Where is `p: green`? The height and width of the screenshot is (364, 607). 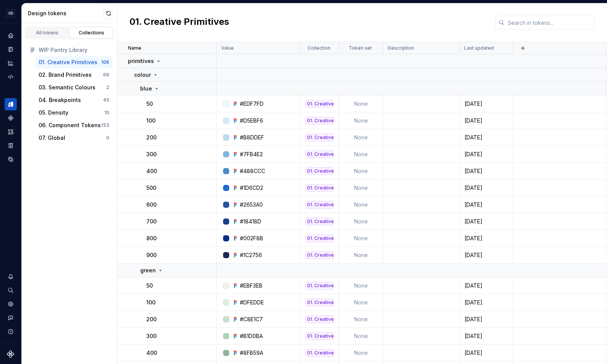 p: green is located at coordinates (148, 271).